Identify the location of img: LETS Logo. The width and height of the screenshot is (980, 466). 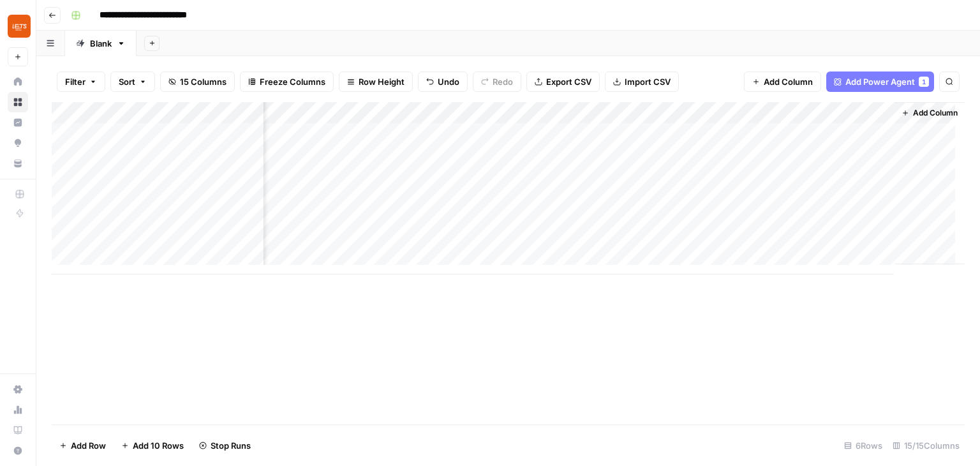
(19, 26).